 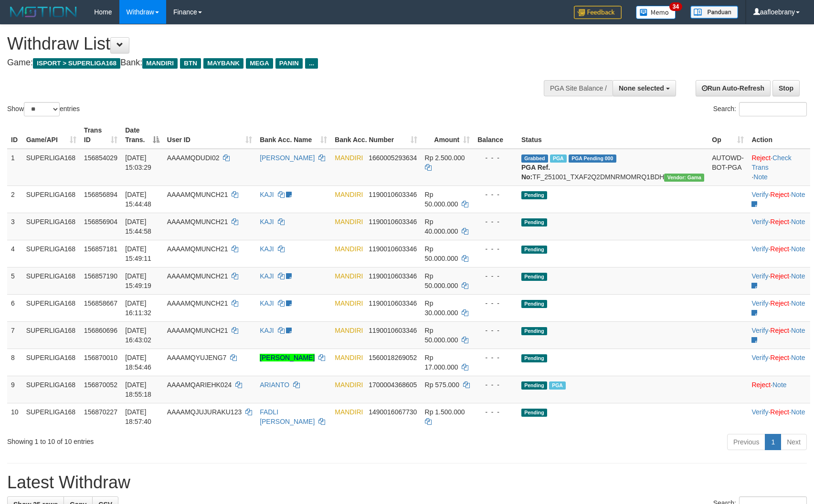 I want to click on h1: Latest Withdraw, so click(x=406, y=482).